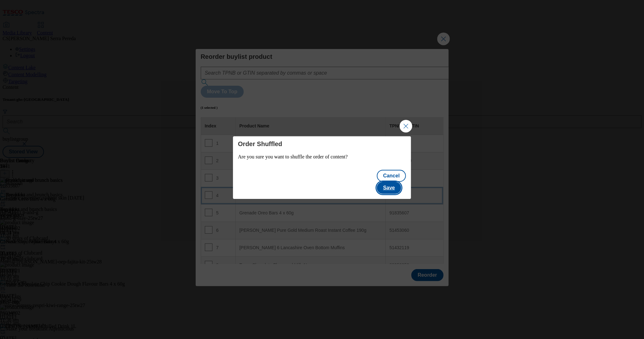 The width and height of the screenshot is (644, 339). Describe the element at coordinates (406, 126) in the screenshot. I see `button: Close Modal` at that location.